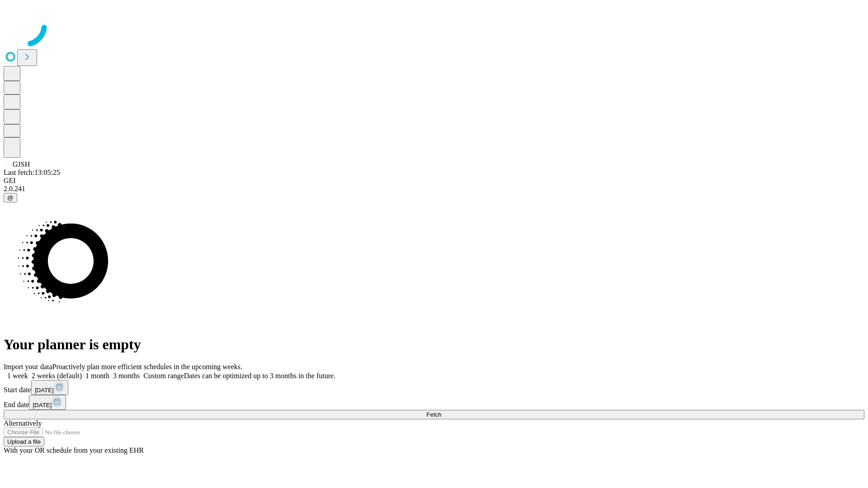 The height and width of the screenshot is (488, 868). What do you see at coordinates (434, 402) in the screenshot?
I see `div: End date` at bounding box center [434, 402].